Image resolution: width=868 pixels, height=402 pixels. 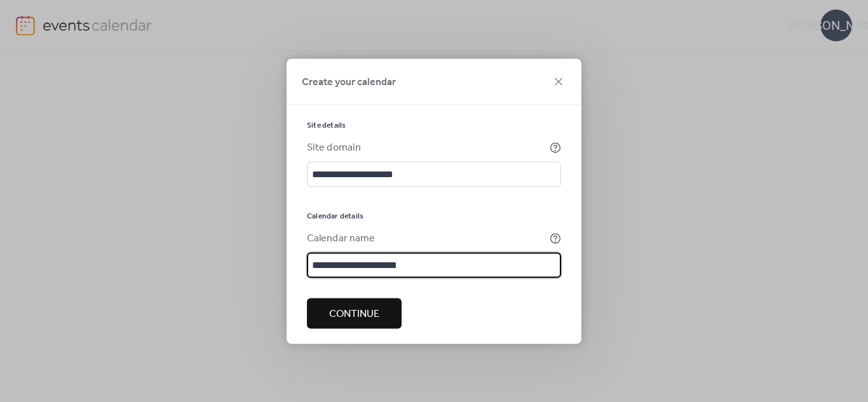 I want to click on button: Continue, so click(x=354, y=313).